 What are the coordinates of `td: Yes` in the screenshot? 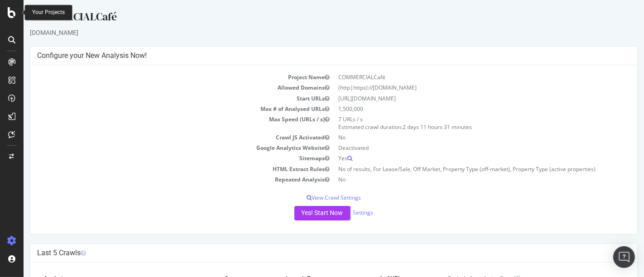 It's located at (458, 158).